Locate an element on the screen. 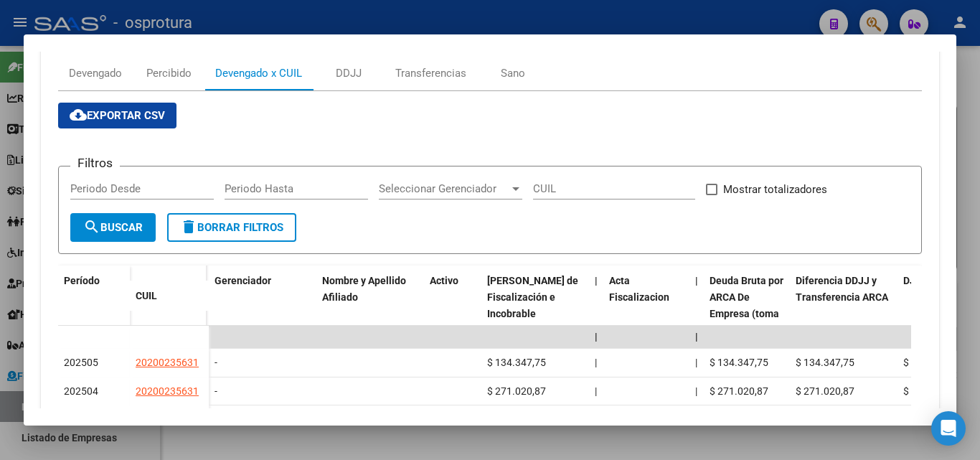 The image size is (980, 460). div: Open Intercom Messenger is located at coordinates (949, 428).